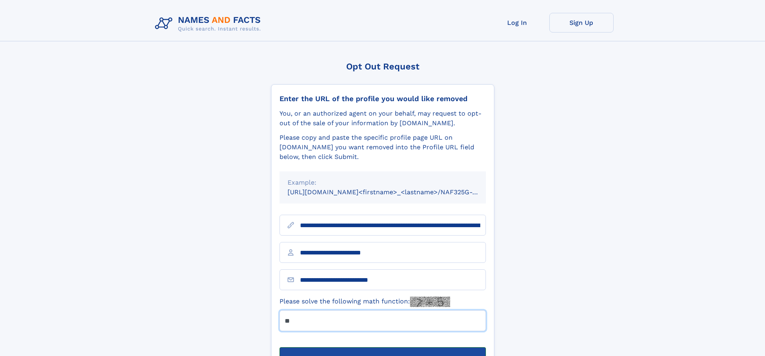  What do you see at coordinates (365, 302) in the screenshot?
I see `label: Please solve the following math function:` at bounding box center [365, 302].